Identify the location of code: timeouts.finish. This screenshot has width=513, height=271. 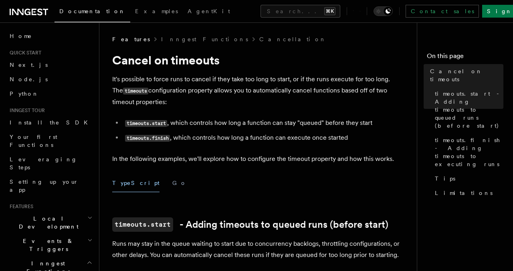
(147, 138).